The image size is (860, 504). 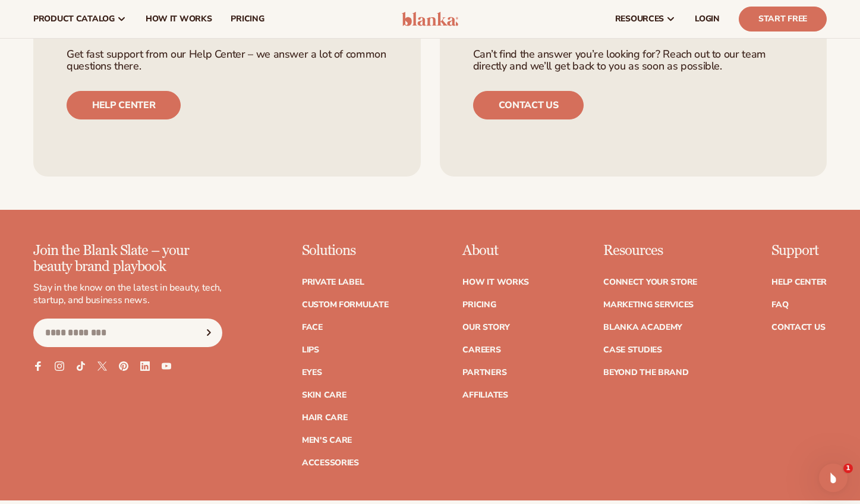 I want to click on p: Solutions, so click(x=345, y=251).